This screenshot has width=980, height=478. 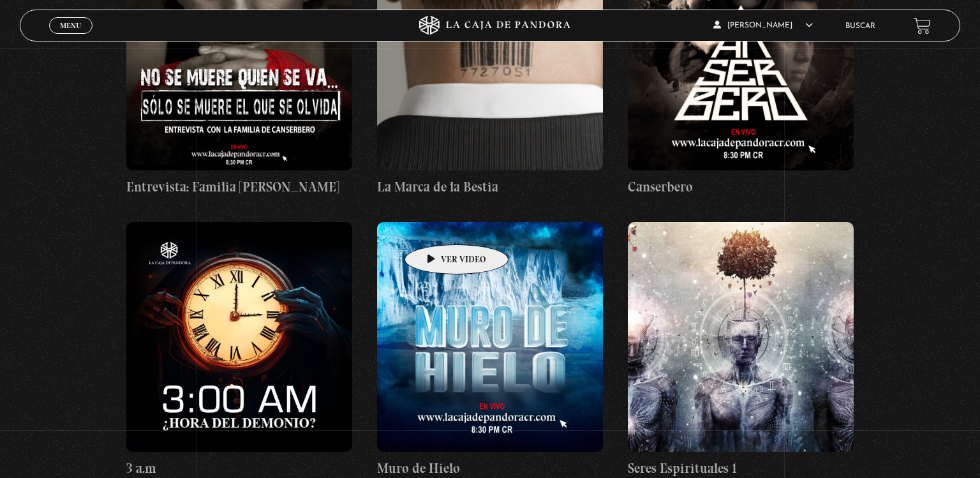 I want to click on span: Menu, so click(x=70, y=26).